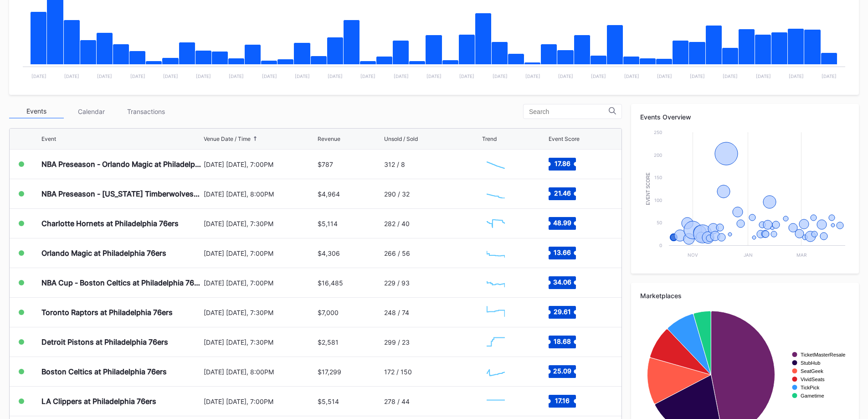 The width and height of the screenshot is (868, 419). Describe the element at coordinates (810, 387) in the screenshot. I see `text: TickPick` at that location.